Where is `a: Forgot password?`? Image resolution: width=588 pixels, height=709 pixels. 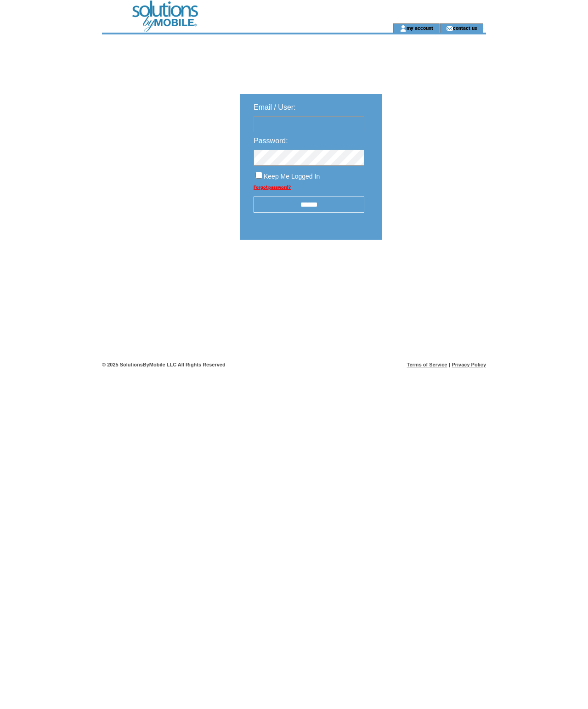 a: Forgot password? is located at coordinates (272, 187).